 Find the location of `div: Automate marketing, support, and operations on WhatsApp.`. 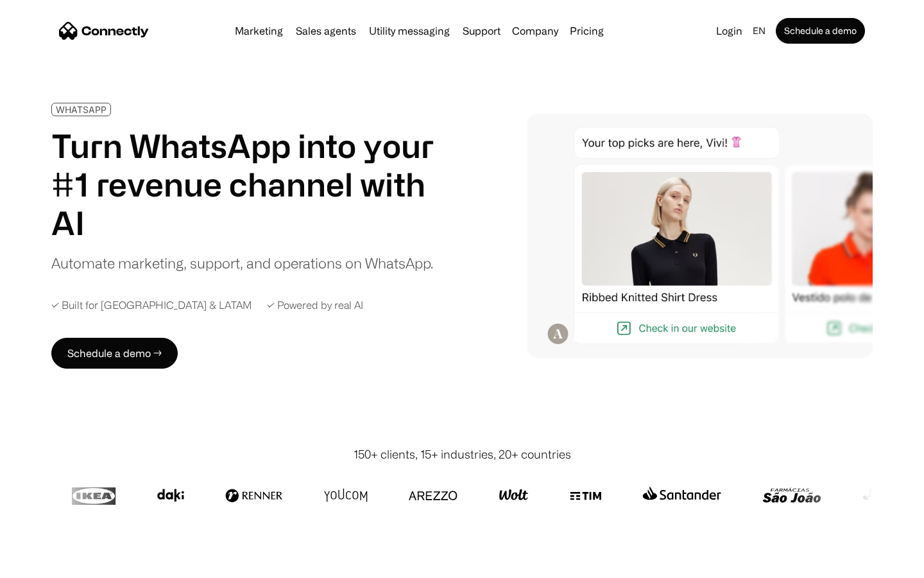

div: Automate marketing, support, and operations on WhatsApp. is located at coordinates (242, 262).